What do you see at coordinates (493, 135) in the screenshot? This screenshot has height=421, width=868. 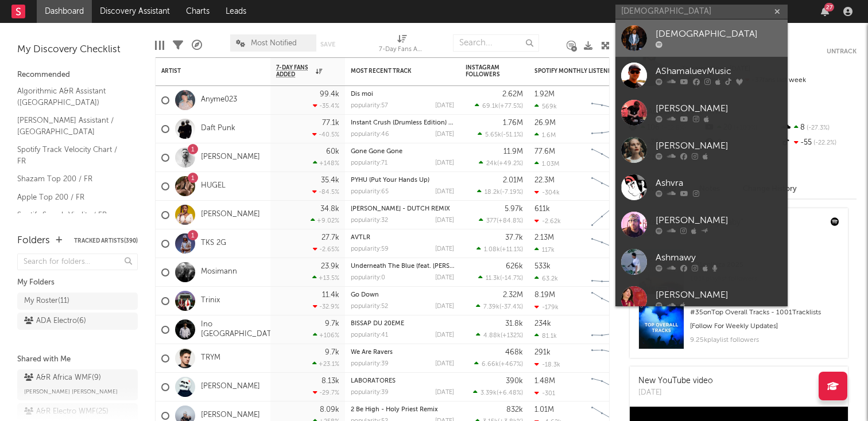 I see `span: 5.65k` at bounding box center [493, 135].